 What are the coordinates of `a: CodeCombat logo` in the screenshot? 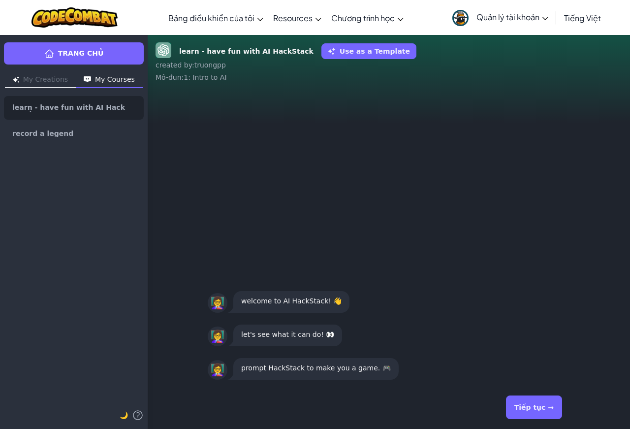 It's located at (74, 17).